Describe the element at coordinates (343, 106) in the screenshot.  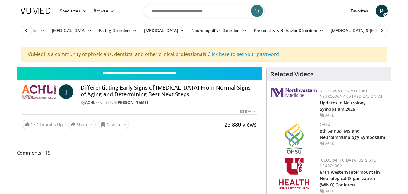
I see `a: Updates in Neurology Symposium 2025` at that location.